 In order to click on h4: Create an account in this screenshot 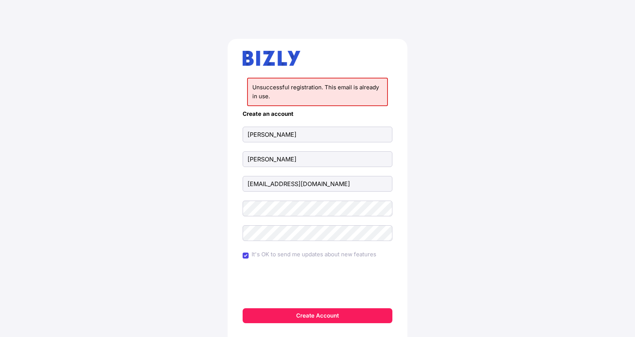, I will do `click(317, 114)`.